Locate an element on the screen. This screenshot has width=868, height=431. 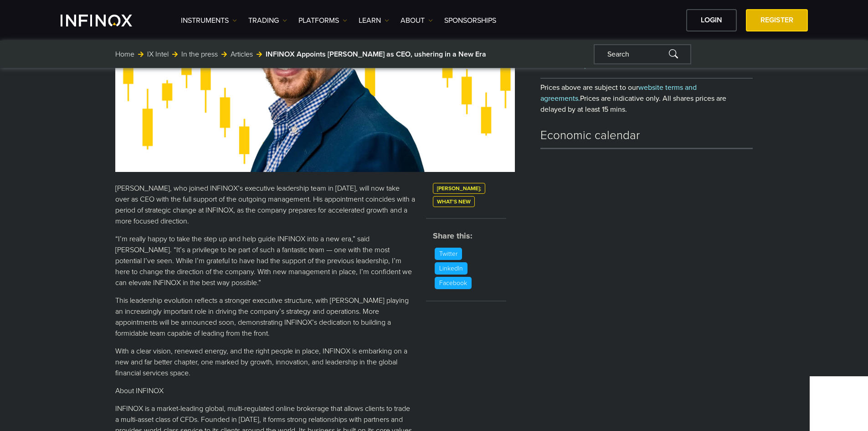
a: LinkedIn is located at coordinates (452, 268).